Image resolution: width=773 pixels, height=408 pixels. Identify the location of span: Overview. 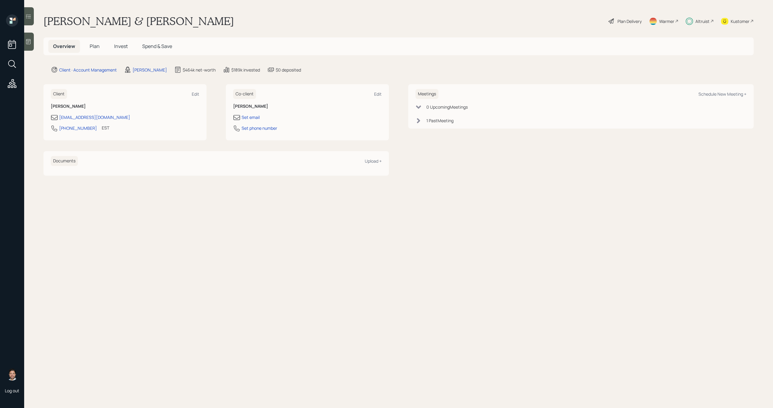
(64, 46).